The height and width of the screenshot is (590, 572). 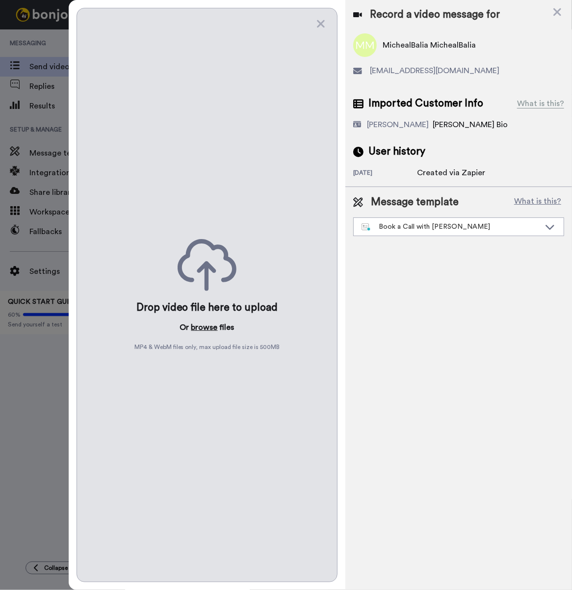 What do you see at coordinates (538, 202) in the screenshot?
I see `button: What is this?` at bounding box center [538, 202].